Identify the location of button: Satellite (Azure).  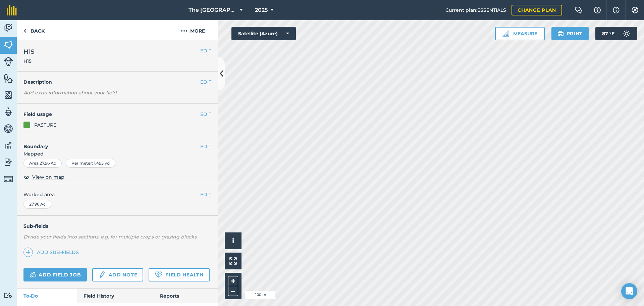
(264, 33).